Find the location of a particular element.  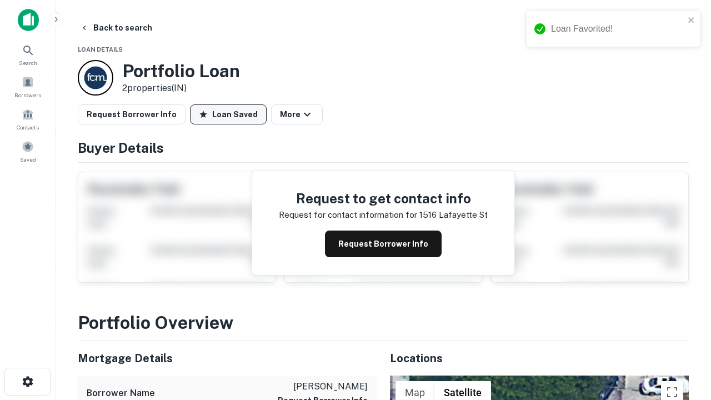

button: Back to search is located at coordinates (116, 28).